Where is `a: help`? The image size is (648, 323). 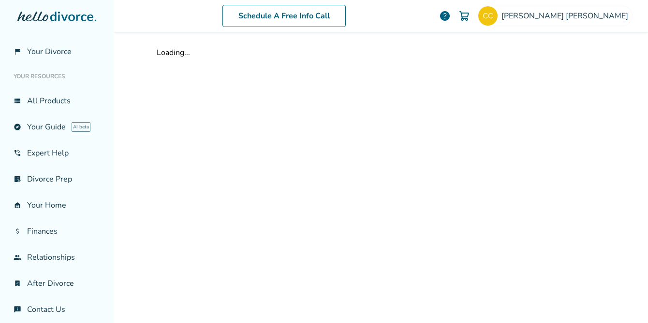 a: help is located at coordinates (445, 16).